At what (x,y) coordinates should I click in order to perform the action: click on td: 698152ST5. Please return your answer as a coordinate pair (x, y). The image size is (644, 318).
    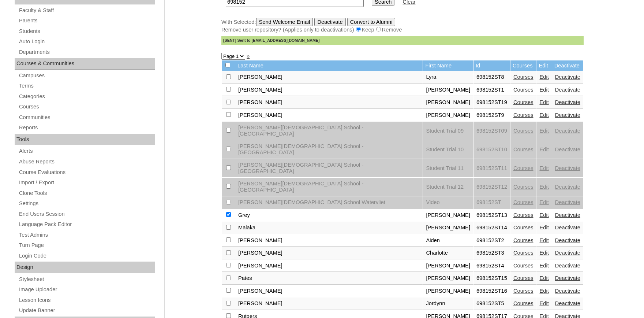
    Looking at the image, I should click on (492, 304).